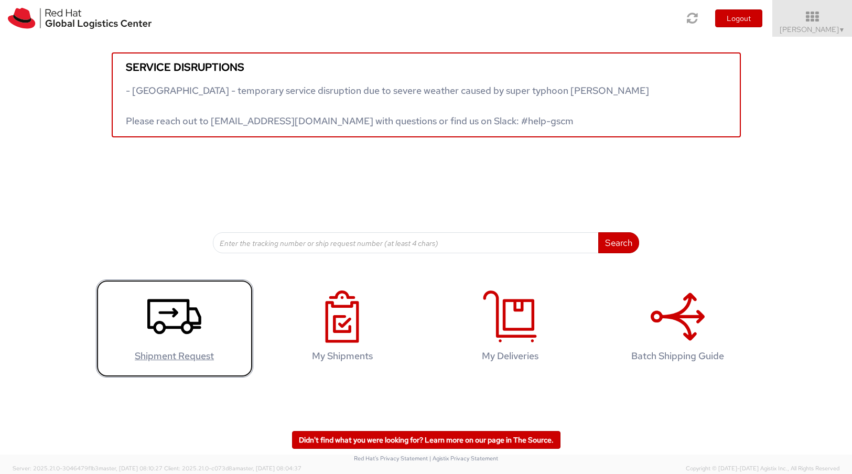  What do you see at coordinates (618, 243) in the screenshot?
I see `button: Search` at bounding box center [618, 243].